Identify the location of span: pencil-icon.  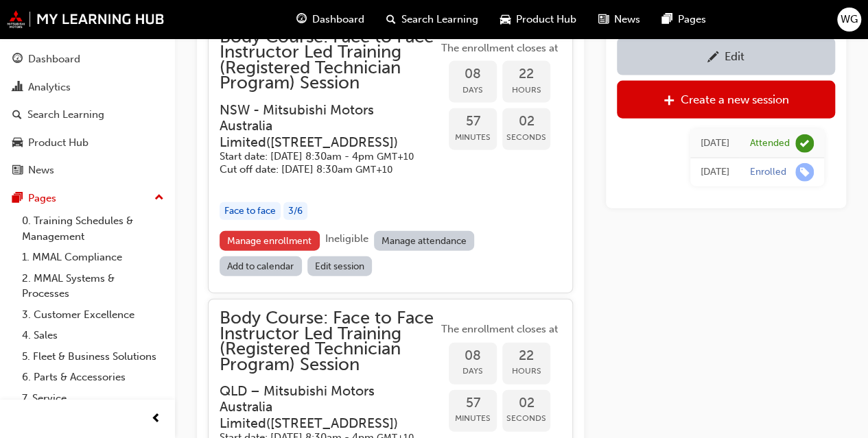
(713, 58).